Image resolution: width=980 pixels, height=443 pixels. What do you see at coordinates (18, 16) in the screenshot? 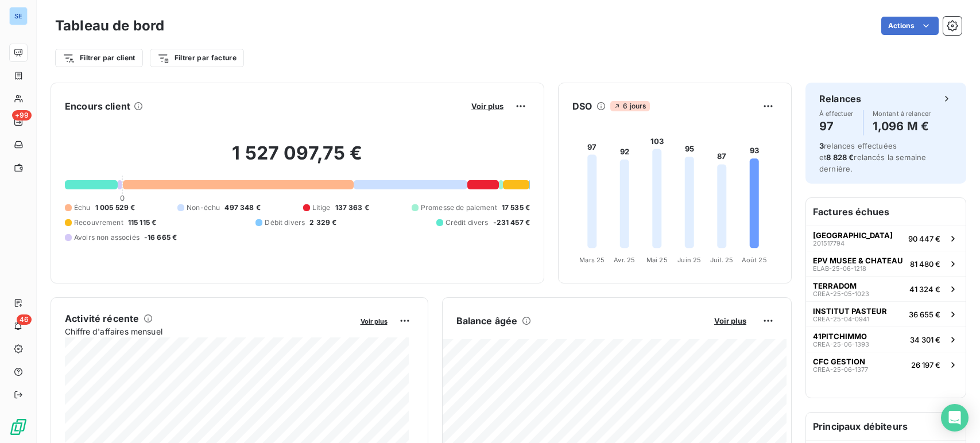
I see `div: SE` at bounding box center [18, 16].